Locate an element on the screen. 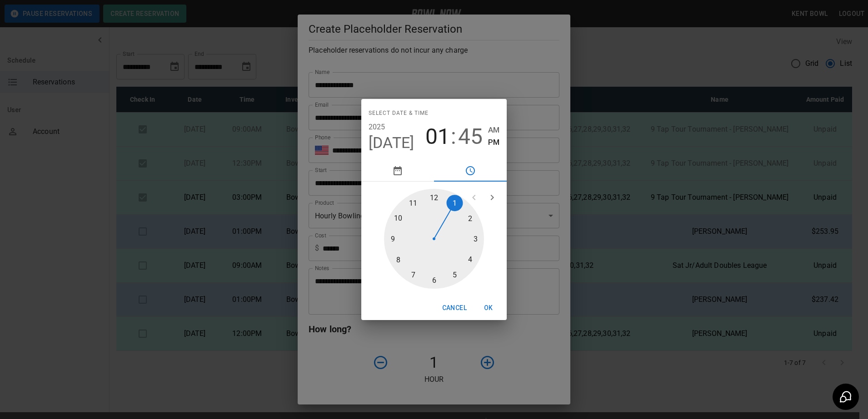  button: pick time is located at coordinates (470, 171).